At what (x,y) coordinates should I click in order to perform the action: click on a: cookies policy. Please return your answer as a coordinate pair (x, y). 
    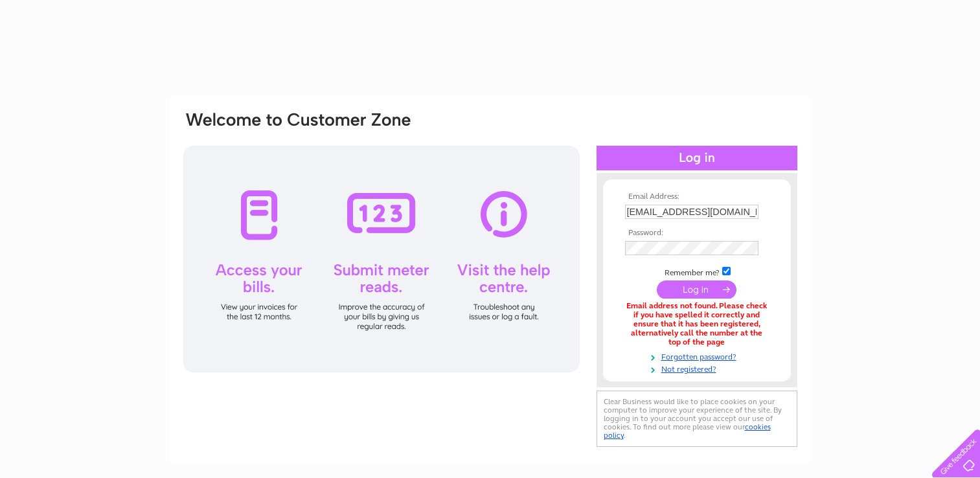
    Looking at the image, I should click on (687, 431).